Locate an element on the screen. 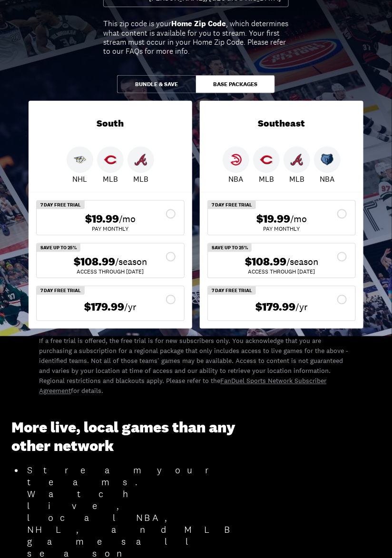 This screenshot has width=392, height=558. h3: More live, local games than any other network is located at coordinates (134, 437).